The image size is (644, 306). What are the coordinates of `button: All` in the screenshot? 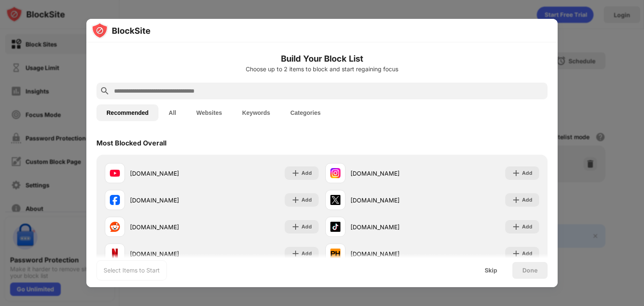 It's located at (172, 113).